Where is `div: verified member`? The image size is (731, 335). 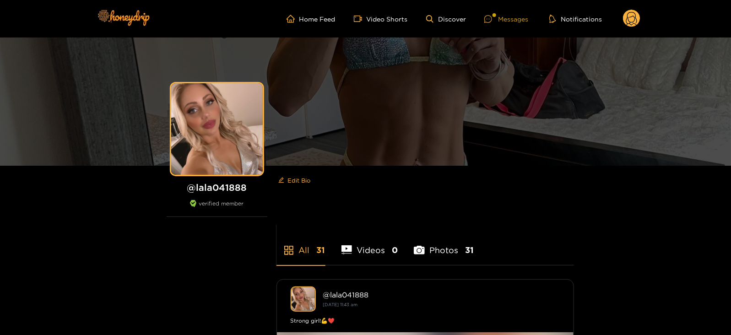 div: verified member is located at coordinates (217, 208).